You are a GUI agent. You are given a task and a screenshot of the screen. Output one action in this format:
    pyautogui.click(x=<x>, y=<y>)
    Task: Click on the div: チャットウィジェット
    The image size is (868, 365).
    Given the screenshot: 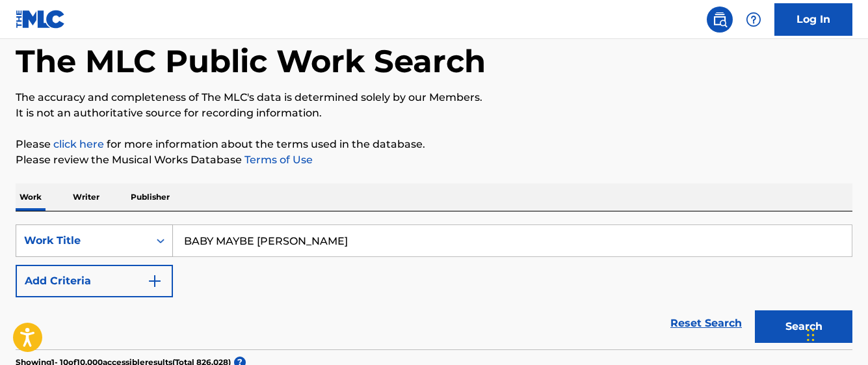 What is the action you would take?
    pyautogui.click(x=836, y=334)
    